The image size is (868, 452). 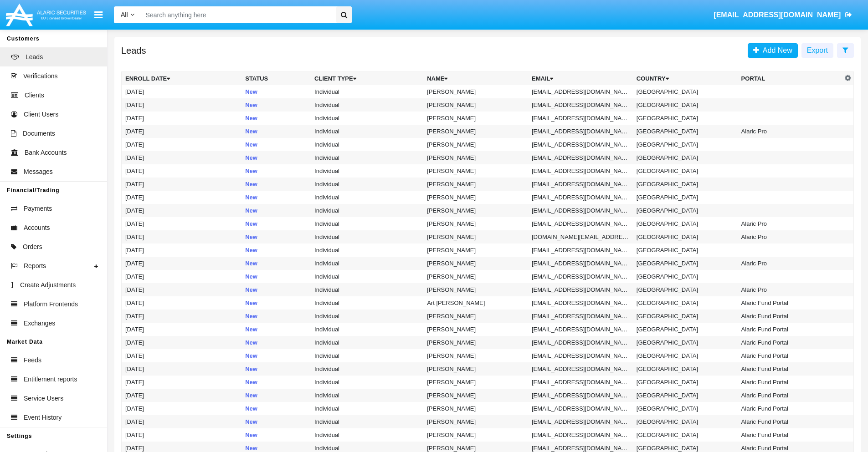 I want to click on span: Create Adjustments, so click(x=48, y=285).